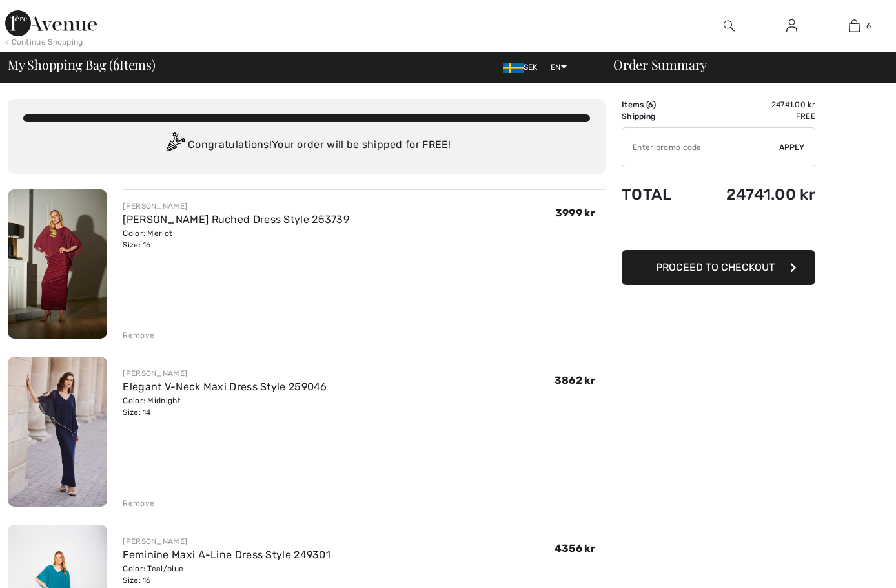 This screenshot has height=588, width=896. Describe the element at coordinates (57, 263) in the screenshot. I see `img: Maxi Sheath Ruched Dress Style 253739` at that location.